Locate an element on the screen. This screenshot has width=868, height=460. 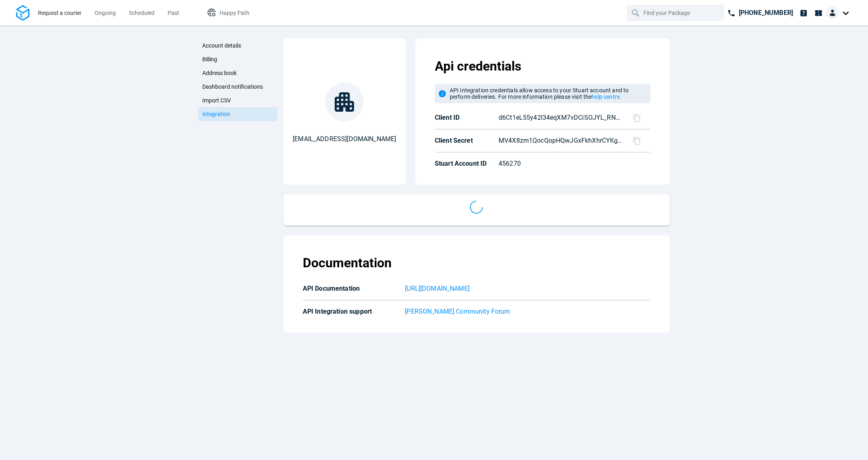
p: API Integration support is located at coordinates (352, 312).